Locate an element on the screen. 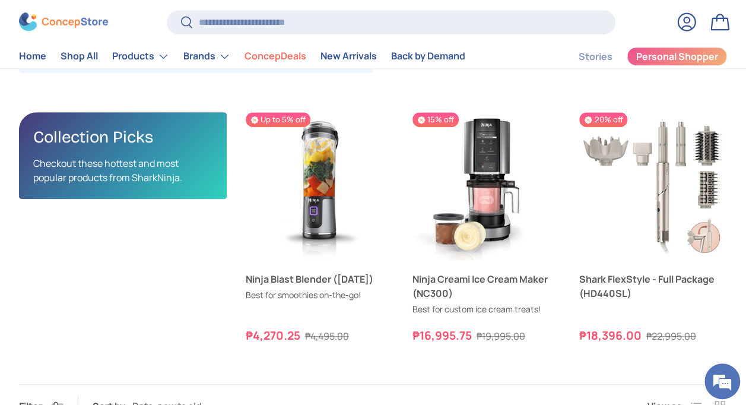 Image resolution: width=746 pixels, height=405 pixels. a: Ninja Blast Blender (BC151) is located at coordinates (319, 186).